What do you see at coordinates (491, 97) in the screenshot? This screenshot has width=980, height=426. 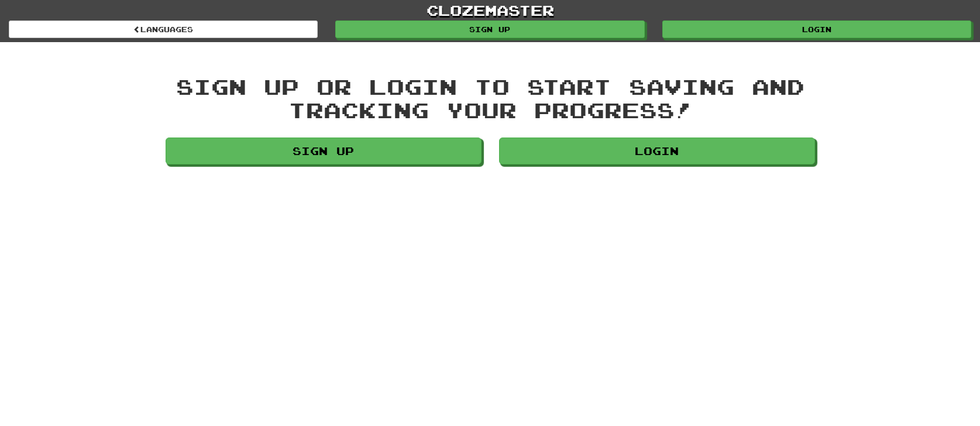 I see `div: Sign up or login to start saving and tracking your progress!` at bounding box center [491, 97].